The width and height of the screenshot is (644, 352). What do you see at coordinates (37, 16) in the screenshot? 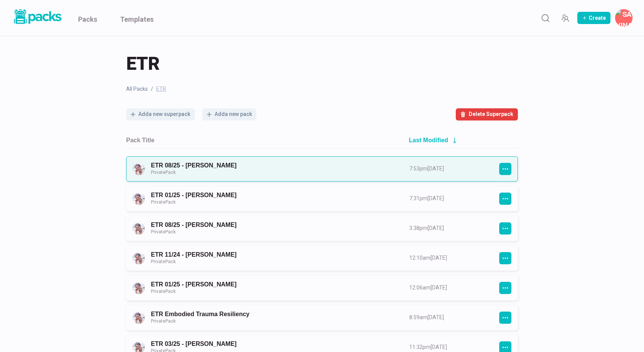
I see `img: Packs logo` at bounding box center [37, 16].